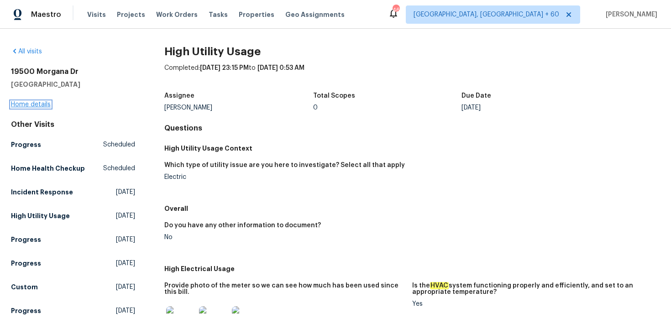 This screenshot has width=671, height=324. I want to click on em: HVAC, so click(439, 286).